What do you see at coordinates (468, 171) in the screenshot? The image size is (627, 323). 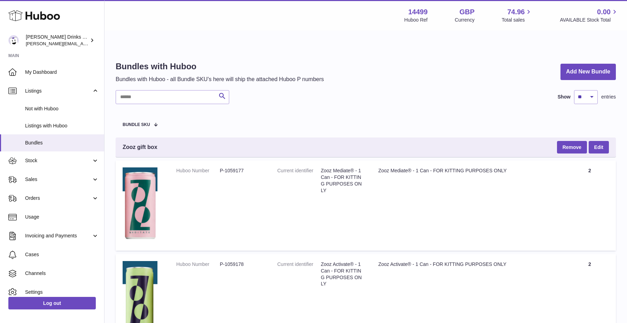 I see `div: Zooz Mediate® - 1 Can - FOR KITTING PURPOSES ONLY` at bounding box center [468, 171].